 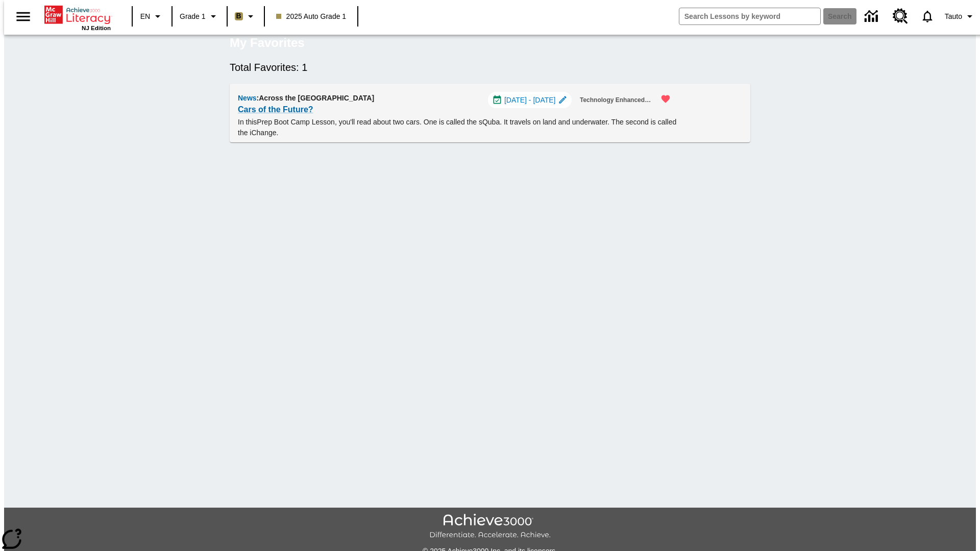 I want to click on button: Technology Enhanced Item, so click(x=616, y=100).